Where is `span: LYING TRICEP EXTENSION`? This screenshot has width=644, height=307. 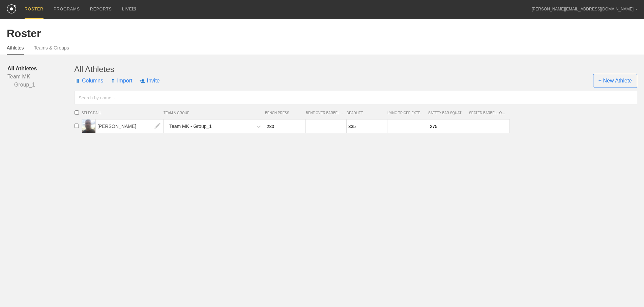
span: LYING TRICEP EXTENSION is located at coordinates (406, 113).